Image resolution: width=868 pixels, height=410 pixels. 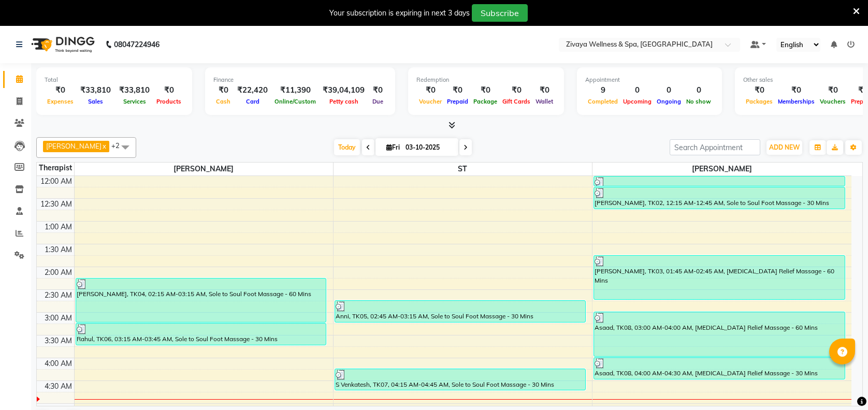 What do you see at coordinates (428, 148) in the screenshot?
I see `input: 2025-10-03` at bounding box center [428, 148].